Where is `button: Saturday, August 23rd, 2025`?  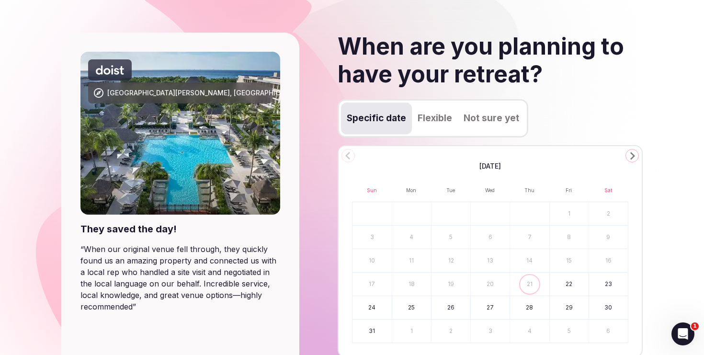 button: Saturday, August 23rd, 2025 is located at coordinates (608, 284).